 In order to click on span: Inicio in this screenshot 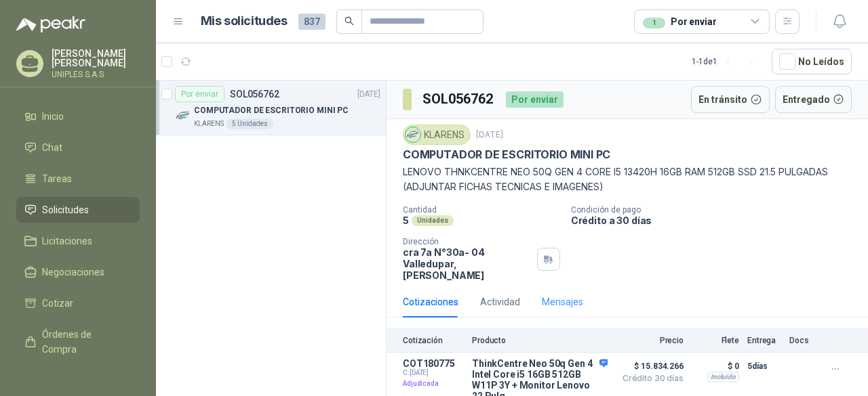, I will do `click(53, 116)`.